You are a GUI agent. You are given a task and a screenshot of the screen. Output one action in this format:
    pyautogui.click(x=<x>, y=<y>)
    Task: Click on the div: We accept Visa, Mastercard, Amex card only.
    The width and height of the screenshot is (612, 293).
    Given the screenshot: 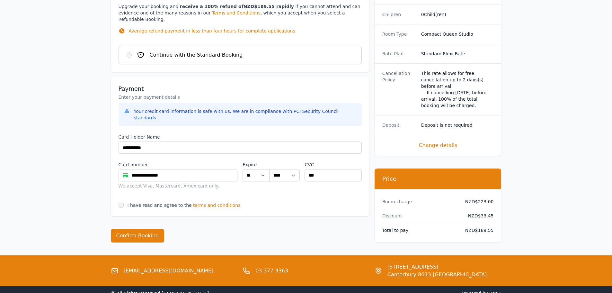 What is the action you would take?
    pyautogui.click(x=178, y=186)
    